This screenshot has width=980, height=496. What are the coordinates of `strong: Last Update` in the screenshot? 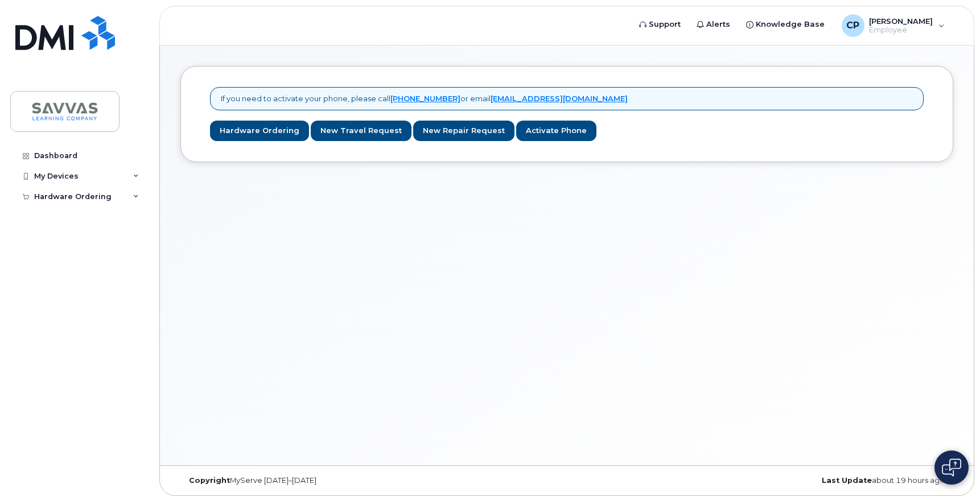 It's located at (847, 480).